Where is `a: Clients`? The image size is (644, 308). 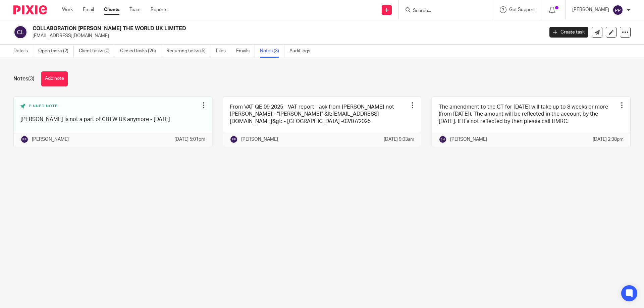
a: Clients is located at coordinates (111, 10).